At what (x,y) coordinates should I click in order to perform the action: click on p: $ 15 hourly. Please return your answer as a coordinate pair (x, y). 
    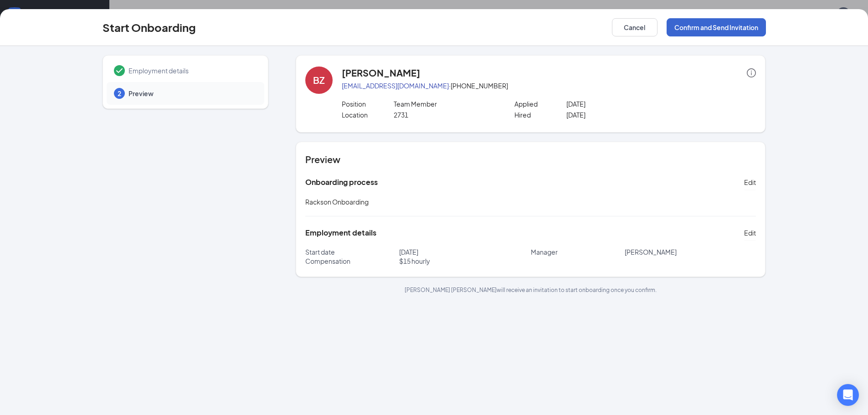
    Looking at the image, I should click on (465, 261).